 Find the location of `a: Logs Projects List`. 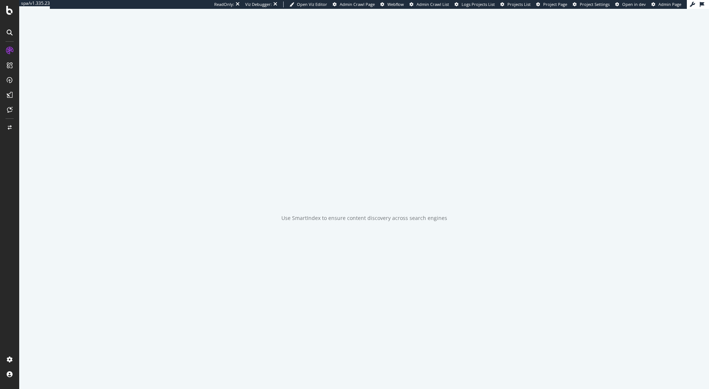

a: Logs Projects List is located at coordinates (475, 4).